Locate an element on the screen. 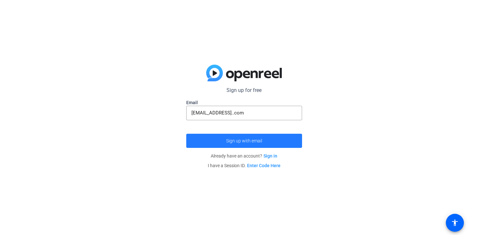 Image resolution: width=488 pixels, height=235 pixels. p: Sign up for free is located at coordinates (244, 90).